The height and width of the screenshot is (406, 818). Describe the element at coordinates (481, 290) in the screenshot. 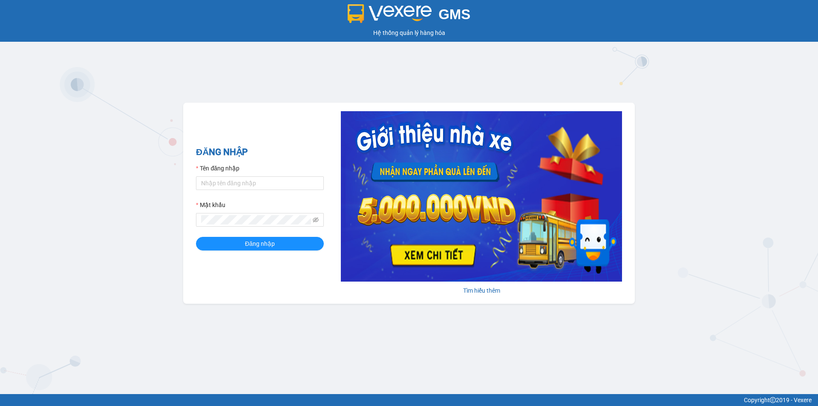

I see `div: Tìm hiểu thêm` at that location.